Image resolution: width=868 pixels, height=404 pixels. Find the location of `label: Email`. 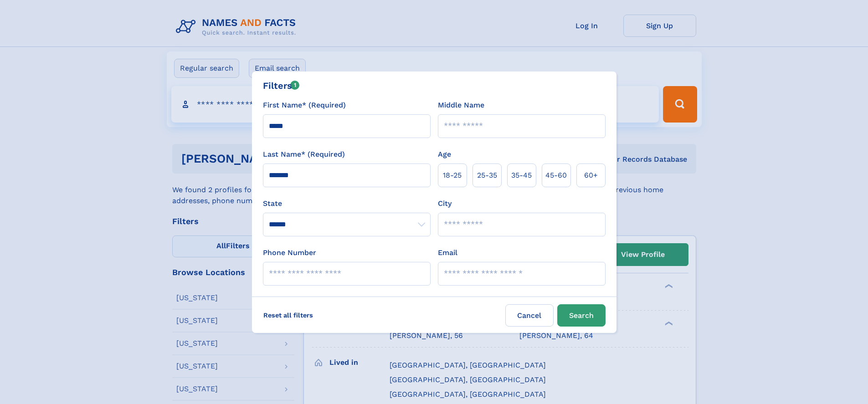

label: Email is located at coordinates (447, 253).